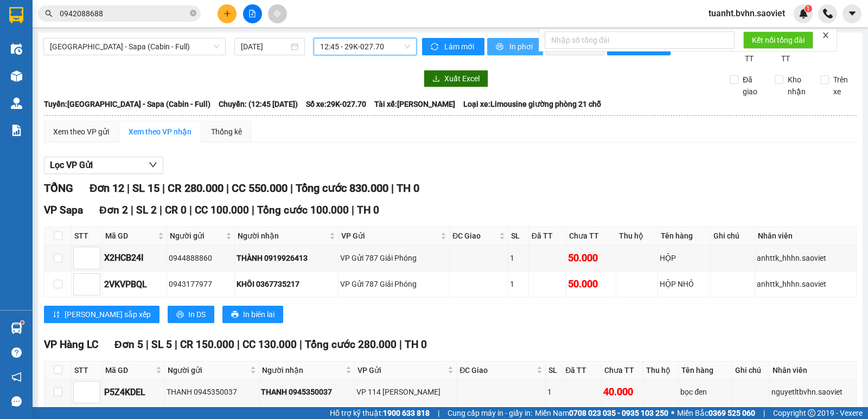 The height and width of the screenshot is (419, 868). What do you see at coordinates (402, 370) in the screenshot?
I see `span: VP Gửi` at bounding box center [402, 370].